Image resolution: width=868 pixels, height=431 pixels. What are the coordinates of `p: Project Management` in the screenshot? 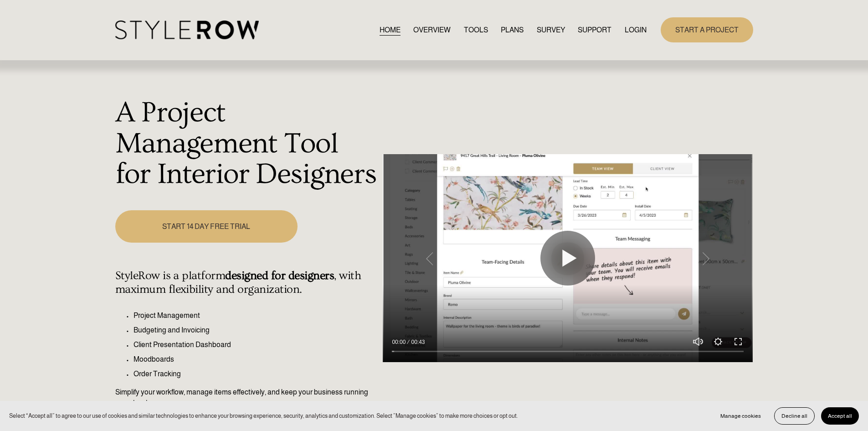 It's located at (256, 315).